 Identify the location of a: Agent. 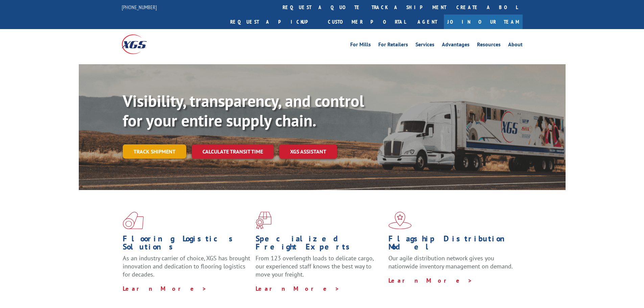
(427, 22).